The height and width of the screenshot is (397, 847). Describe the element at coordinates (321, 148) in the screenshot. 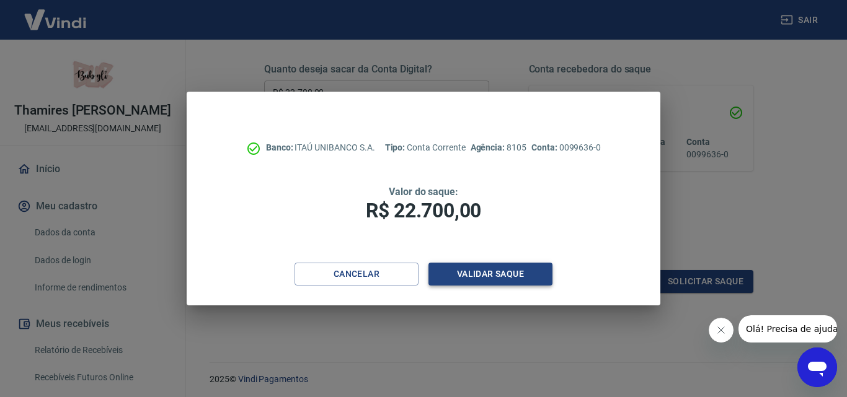

I see `p: ITAÚ UNIBANCO S.A.` at that location.